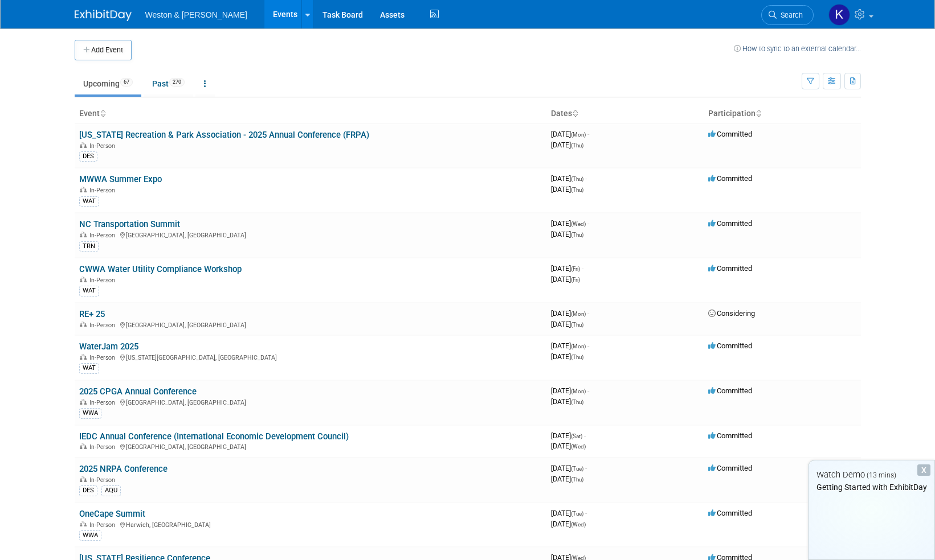 The width and height of the screenshot is (935, 560). What do you see at coordinates (788, 15) in the screenshot?
I see `a: Search` at bounding box center [788, 15].